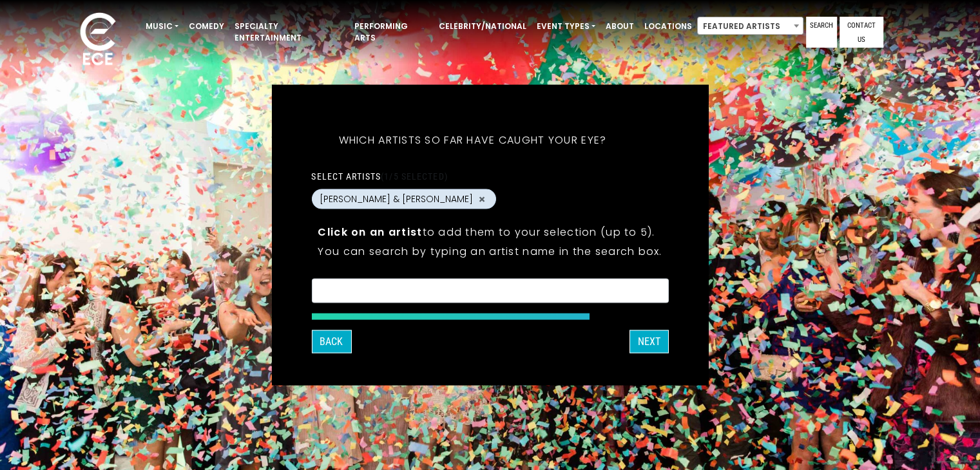 The image size is (980, 470). What do you see at coordinates (489, 251) in the screenshot?
I see `p: You can search by typing an artist name in the search box.` at bounding box center [489, 251].